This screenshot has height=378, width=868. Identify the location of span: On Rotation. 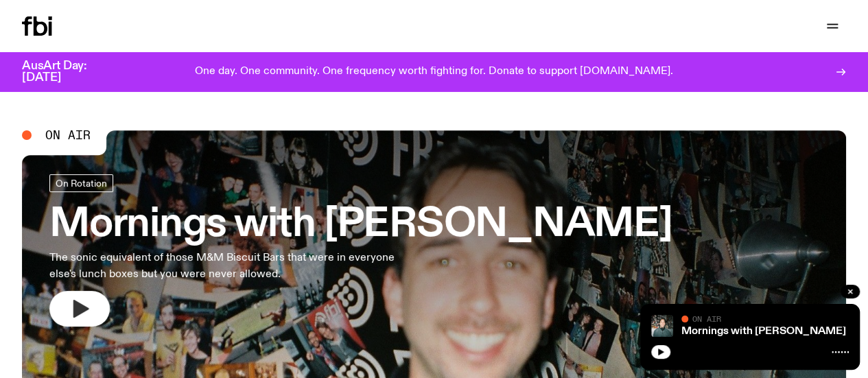
(81, 183).